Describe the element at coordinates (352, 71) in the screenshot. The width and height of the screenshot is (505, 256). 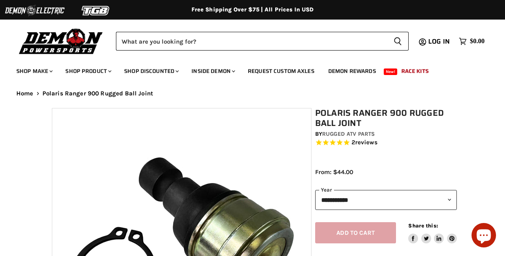
I see `a: Demon Rewards` at that location.